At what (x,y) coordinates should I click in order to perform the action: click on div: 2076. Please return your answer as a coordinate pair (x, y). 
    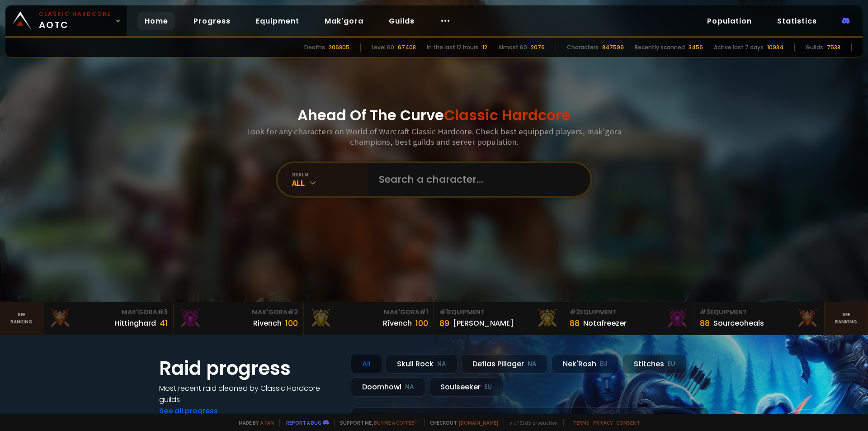
    Looking at the image, I should click on (537, 48).